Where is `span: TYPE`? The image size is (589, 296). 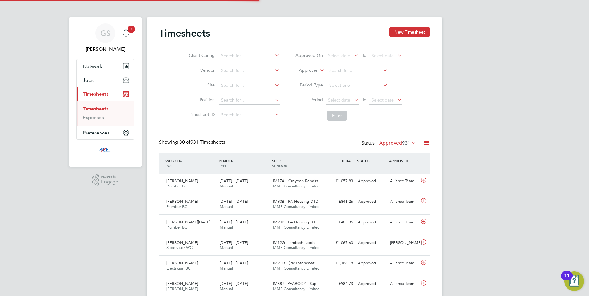
span: TYPE is located at coordinates (223, 166).